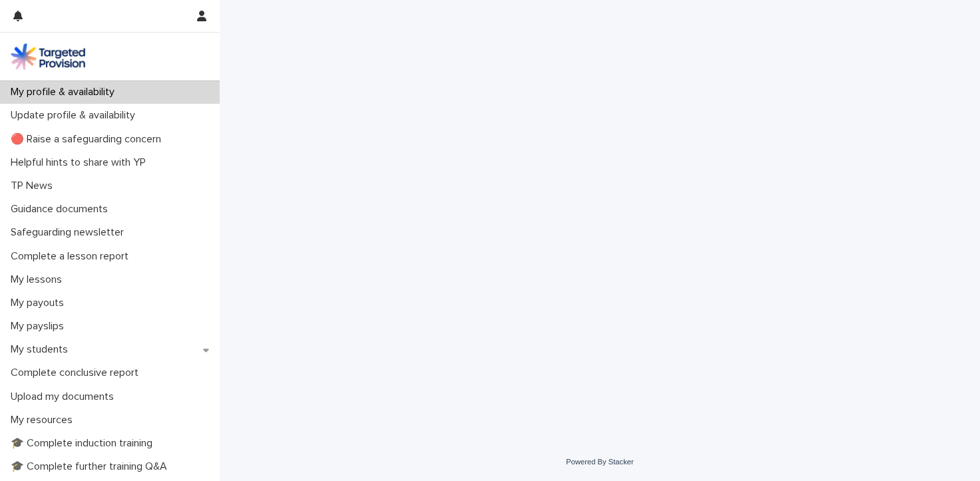  Describe the element at coordinates (34, 186) in the screenshot. I see `p: TP News` at that location.